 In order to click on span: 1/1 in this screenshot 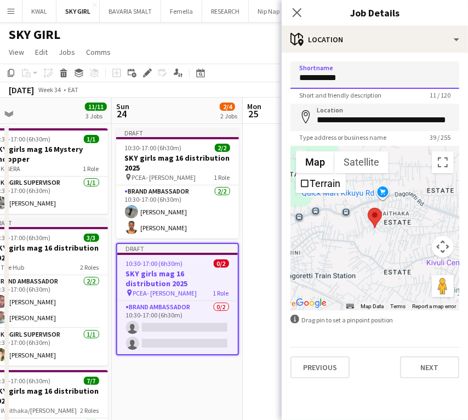, I will do `click(91, 139)`.